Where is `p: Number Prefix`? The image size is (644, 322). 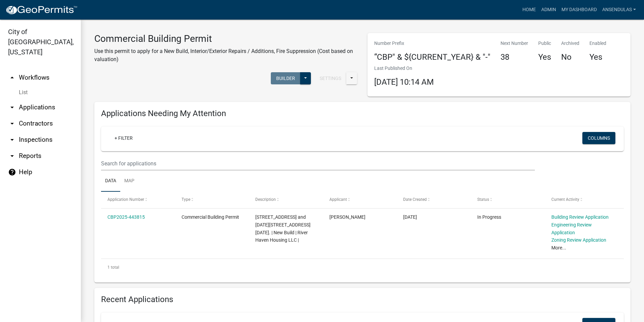
p: Number Prefix is located at coordinates (432, 43).